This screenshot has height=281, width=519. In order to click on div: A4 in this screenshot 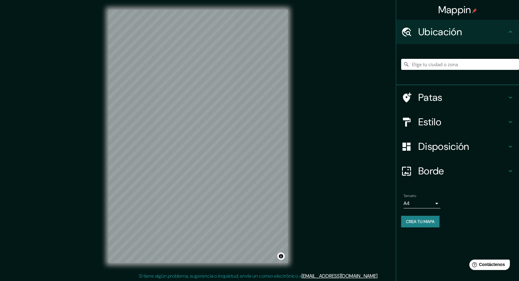, I will do `click(422, 204)`.